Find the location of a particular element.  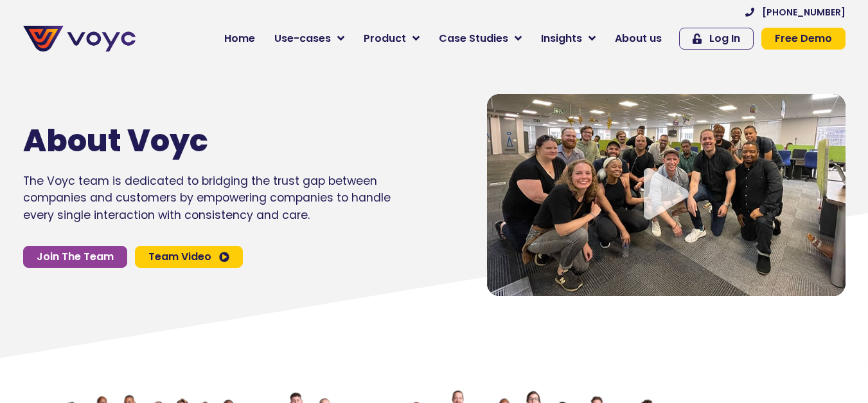

a: Log In is located at coordinates (716, 39).